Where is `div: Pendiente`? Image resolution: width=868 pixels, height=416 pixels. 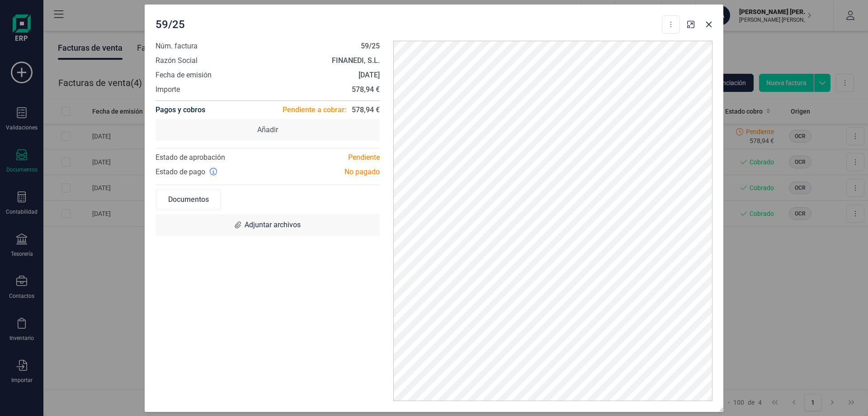
div: Pendiente is located at coordinates (327, 158).